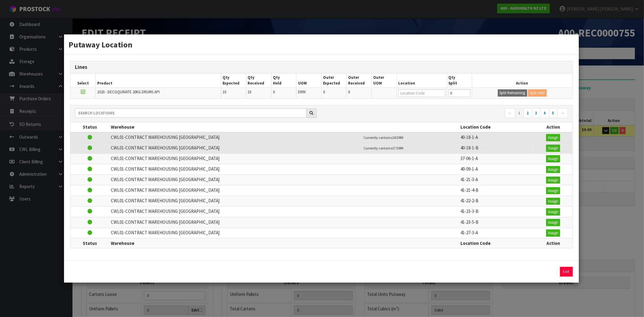 Image resolution: width=644 pixels, height=317 pixels. Describe the element at coordinates (321, 67) in the screenshot. I see `h3: Lines` at that location.